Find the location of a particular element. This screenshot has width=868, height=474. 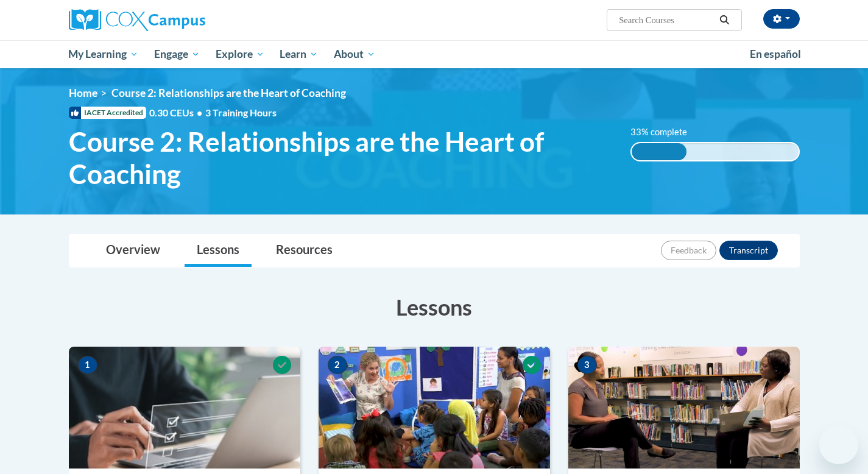

span: 3 is located at coordinates (587, 365).